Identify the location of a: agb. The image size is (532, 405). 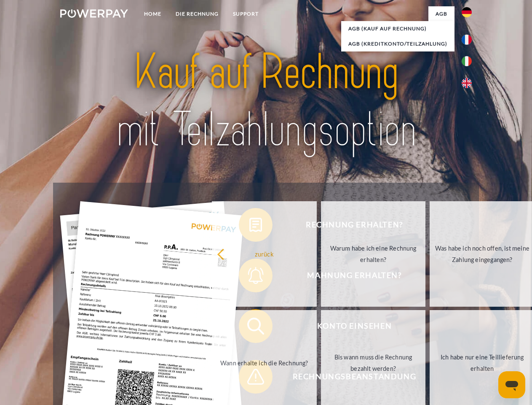
(442, 14).